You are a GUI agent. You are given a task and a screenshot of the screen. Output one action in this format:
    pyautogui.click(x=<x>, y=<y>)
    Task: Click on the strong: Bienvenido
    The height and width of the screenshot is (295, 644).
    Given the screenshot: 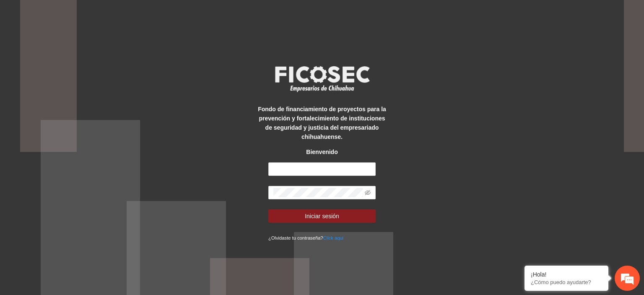 What is the action you would take?
    pyautogui.click(x=321, y=152)
    